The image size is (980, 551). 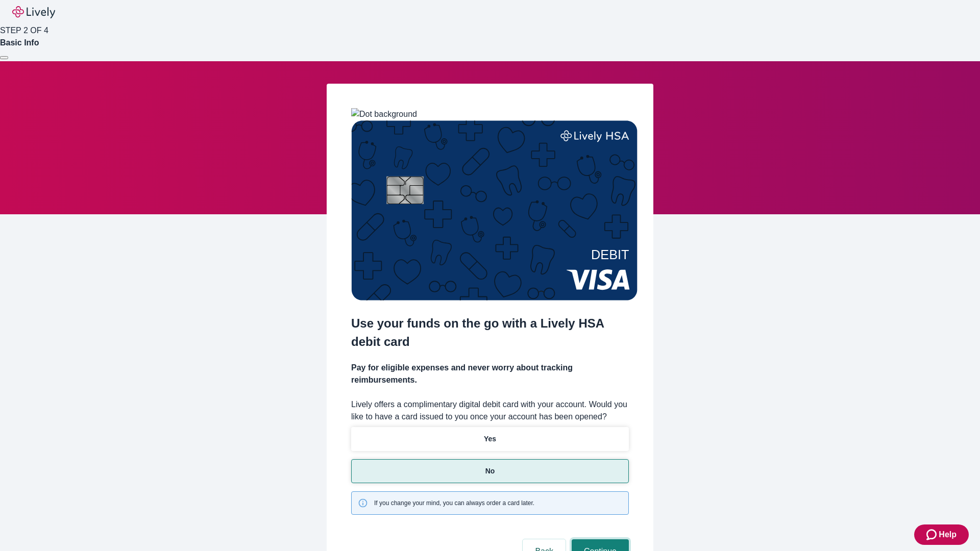 I want to click on svg: Zendesk support icon, so click(x=932, y=535).